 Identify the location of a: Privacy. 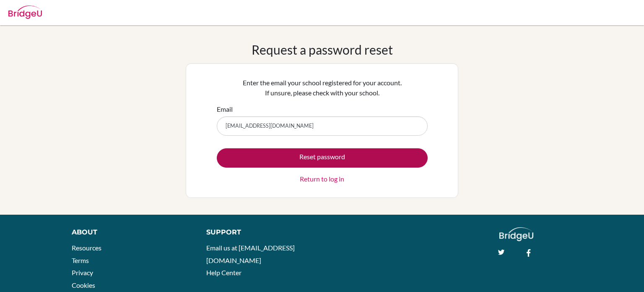
(82, 272).